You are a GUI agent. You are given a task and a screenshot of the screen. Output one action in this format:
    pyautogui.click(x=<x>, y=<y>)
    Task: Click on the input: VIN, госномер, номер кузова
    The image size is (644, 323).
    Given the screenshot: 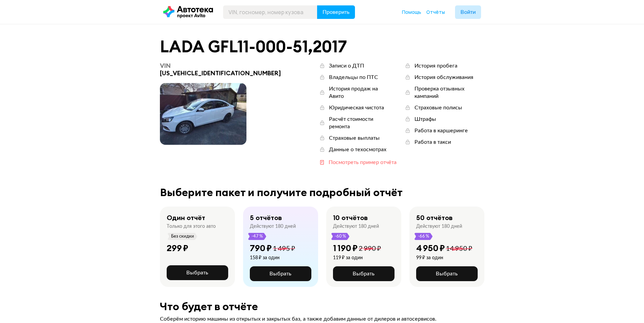 What is the action you would take?
    pyautogui.click(x=270, y=12)
    